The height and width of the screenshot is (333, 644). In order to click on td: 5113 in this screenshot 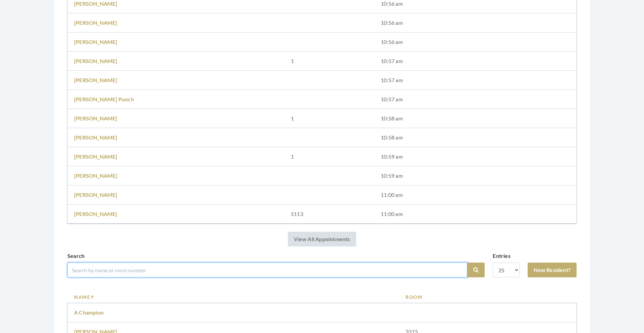, I will do `click(329, 214)`.